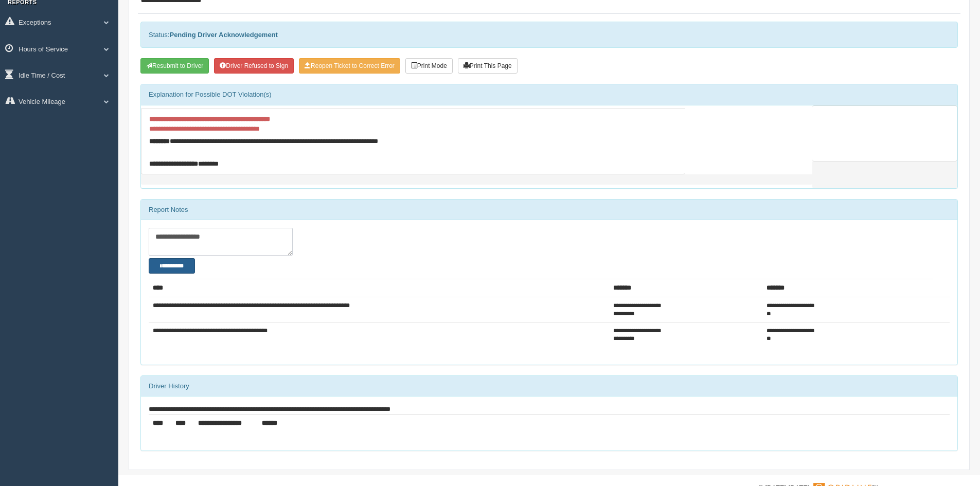 This screenshot has height=486, width=980. Describe the element at coordinates (349, 66) in the screenshot. I see `button: Reopen Ticket` at that location.